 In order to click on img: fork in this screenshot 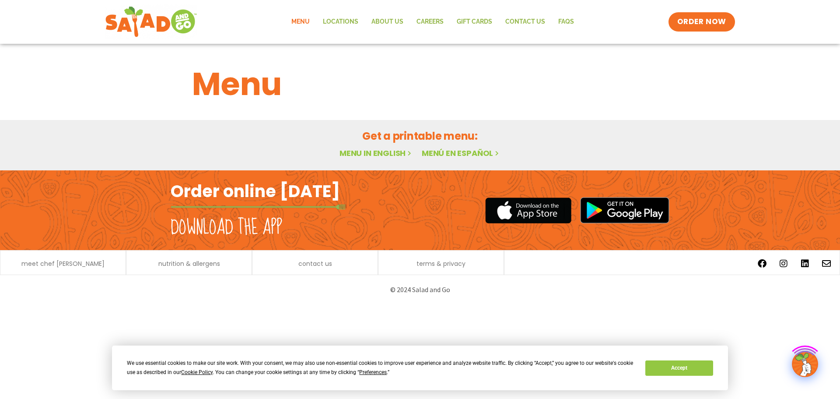, I will do `click(258, 207)`.